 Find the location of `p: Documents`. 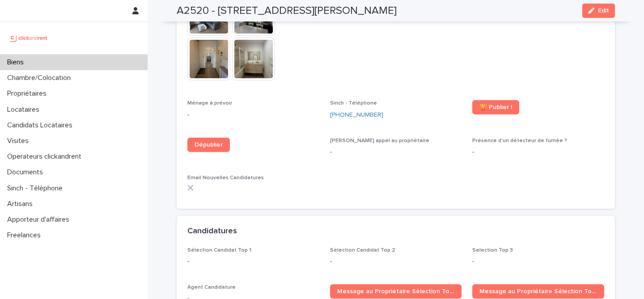

p: Documents is located at coordinates (27, 172).